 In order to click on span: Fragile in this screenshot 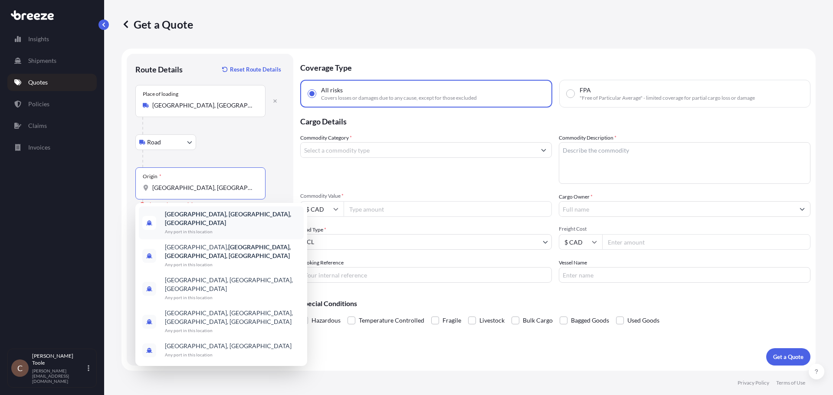, I will do `click(451, 320)`.